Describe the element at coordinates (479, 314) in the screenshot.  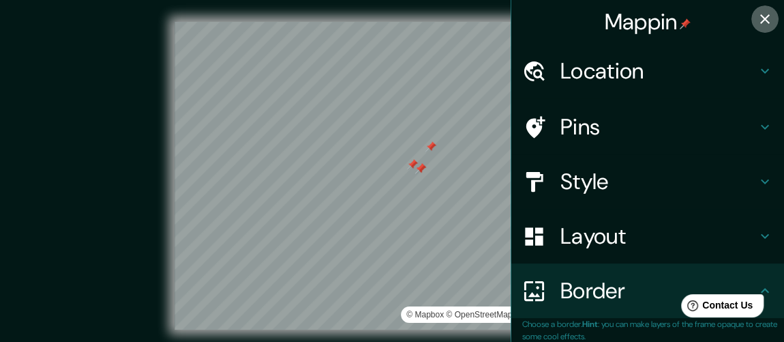
I see `a: OpenStreetMap` at that location.